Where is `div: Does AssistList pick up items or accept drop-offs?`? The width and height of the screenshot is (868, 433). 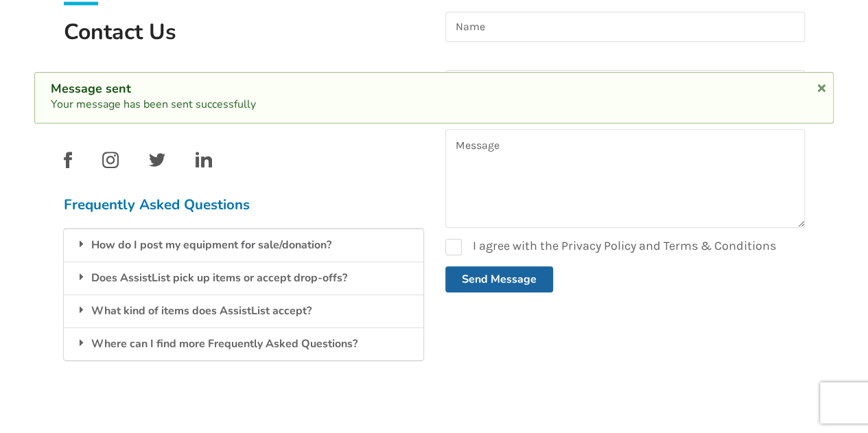
div: Does AssistList pick up items or accept drop-offs? is located at coordinates (243, 278).